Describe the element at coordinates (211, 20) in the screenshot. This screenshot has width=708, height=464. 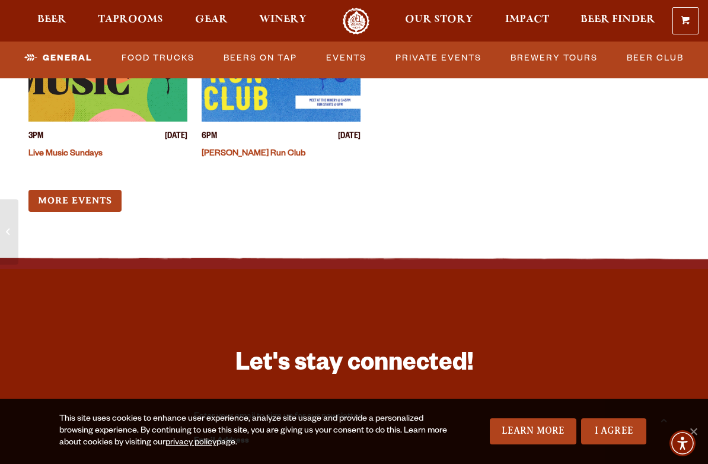
I see `span: Gear` at that location.